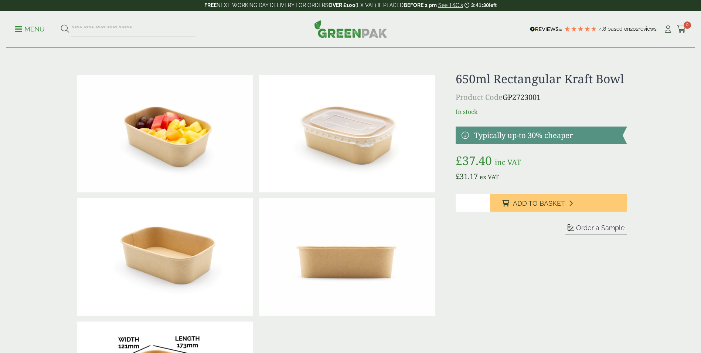 The width and height of the screenshot is (701, 353). Describe the element at coordinates (347, 133) in the screenshot. I see `img: 650ml Rectangular Kraft Bowl With Lid` at that location.